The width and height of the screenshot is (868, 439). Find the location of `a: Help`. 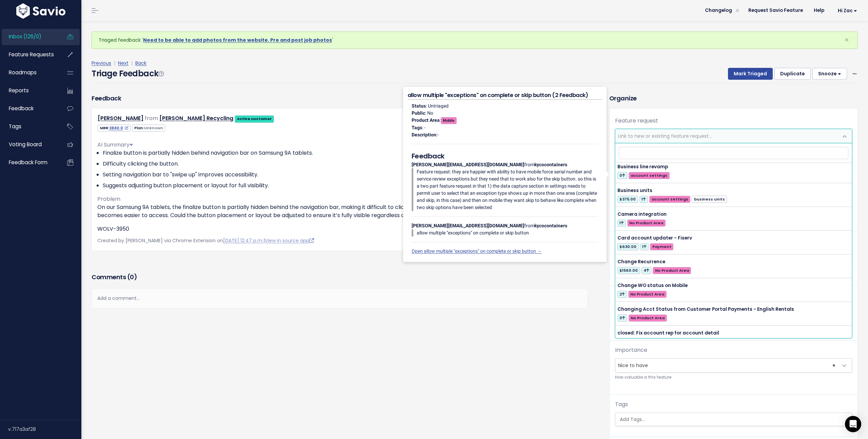

a: Help is located at coordinates (819, 10).